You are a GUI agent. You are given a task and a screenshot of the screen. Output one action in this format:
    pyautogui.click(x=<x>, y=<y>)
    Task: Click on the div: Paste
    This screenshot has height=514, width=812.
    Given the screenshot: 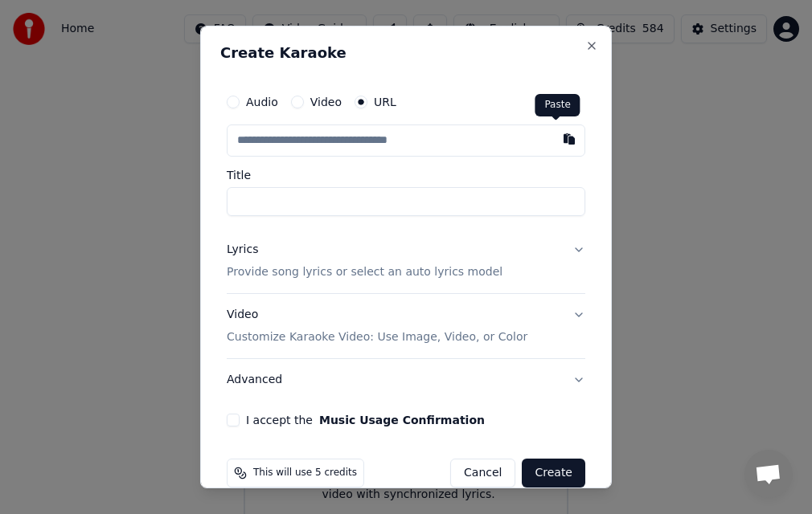 What is the action you would take?
    pyautogui.click(x=557, y=105)
    